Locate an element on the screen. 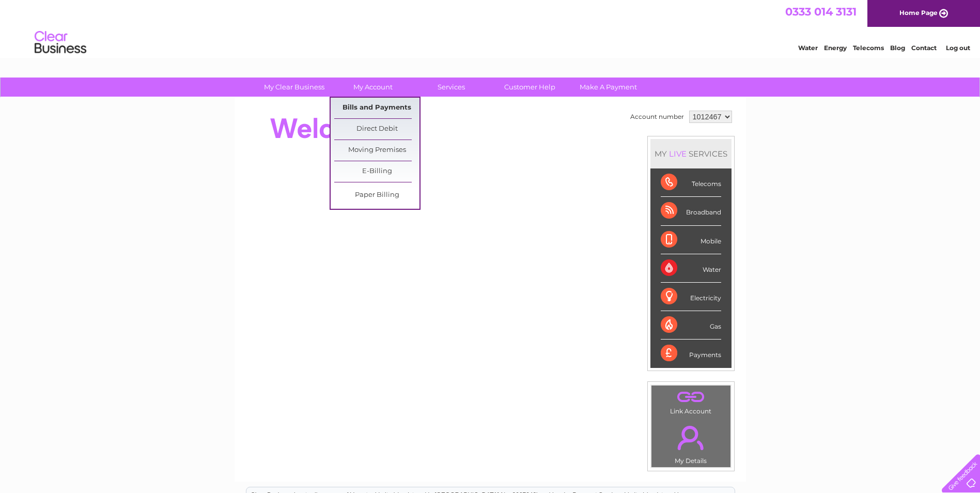  a: Bills and Payments is located at coordinates (376, 108).